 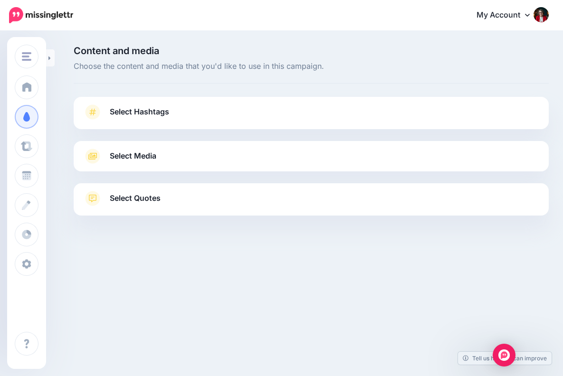 I want to click on span: Select Media, so click(x=133, y=156).